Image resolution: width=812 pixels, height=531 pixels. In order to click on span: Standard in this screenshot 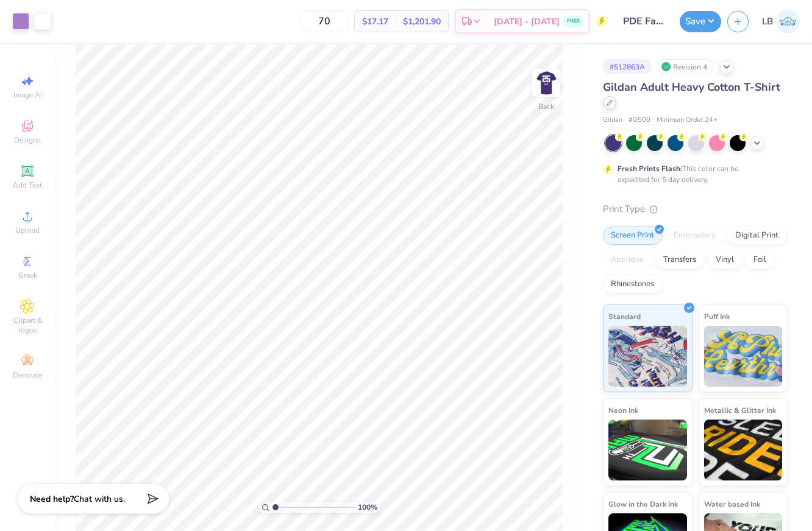, I will do `click(624, 316)`.